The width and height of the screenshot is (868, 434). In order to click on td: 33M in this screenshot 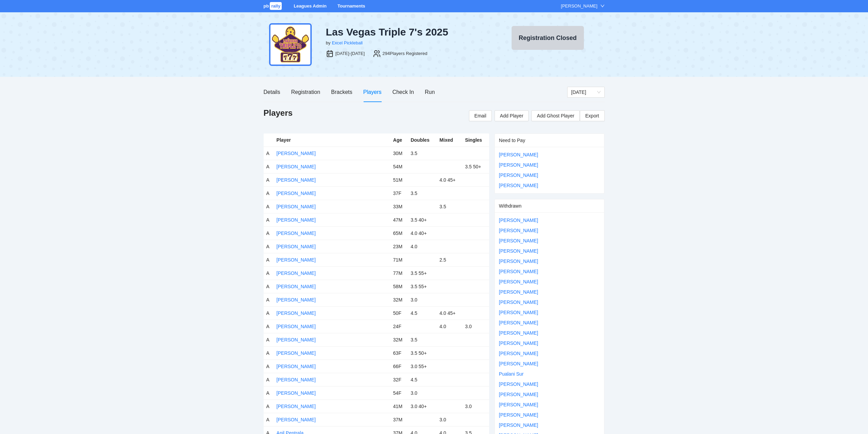, I will do `click(399, 206)`.